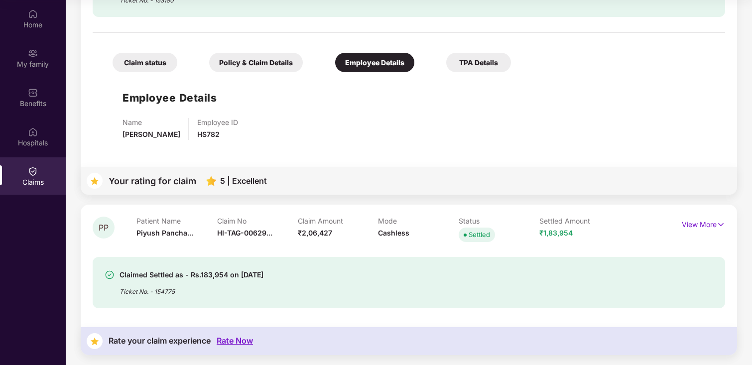 This screenshot has width=752, height=365. Describe the element at coordinates (375, 62) in the screenshot. I see `div: Employee Details` at that location.